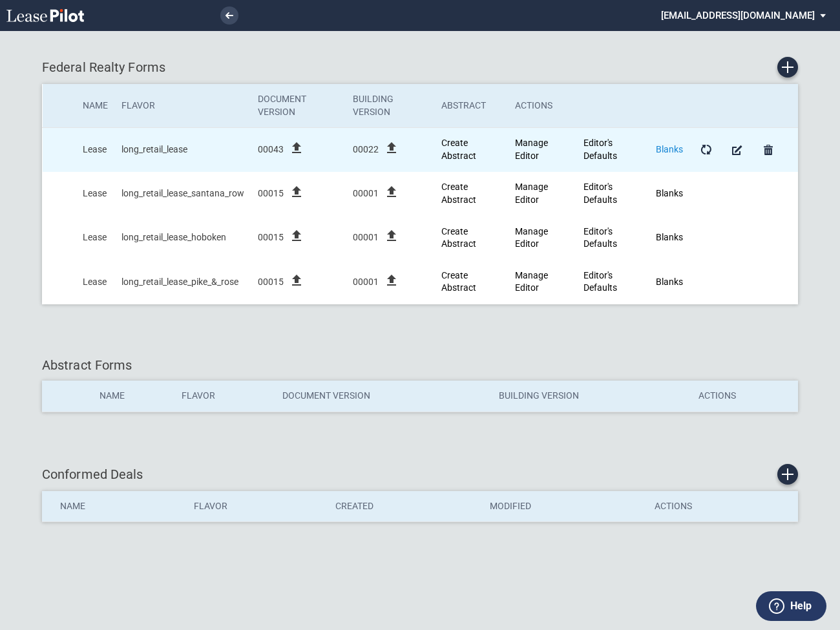 The image size is (840, 630). What do you see at coordinates (403, 507) in the screenshot?
I see `th: Created` at bounding box center [403, 507].